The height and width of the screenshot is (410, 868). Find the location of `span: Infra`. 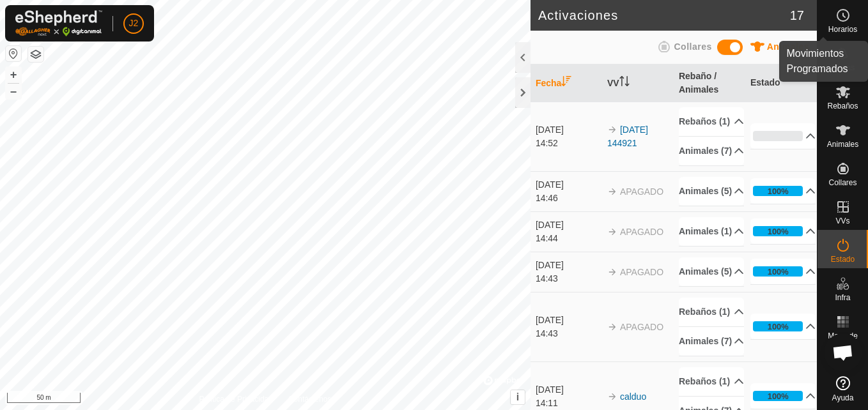

span: Infra is located at coordinates (842, 298).